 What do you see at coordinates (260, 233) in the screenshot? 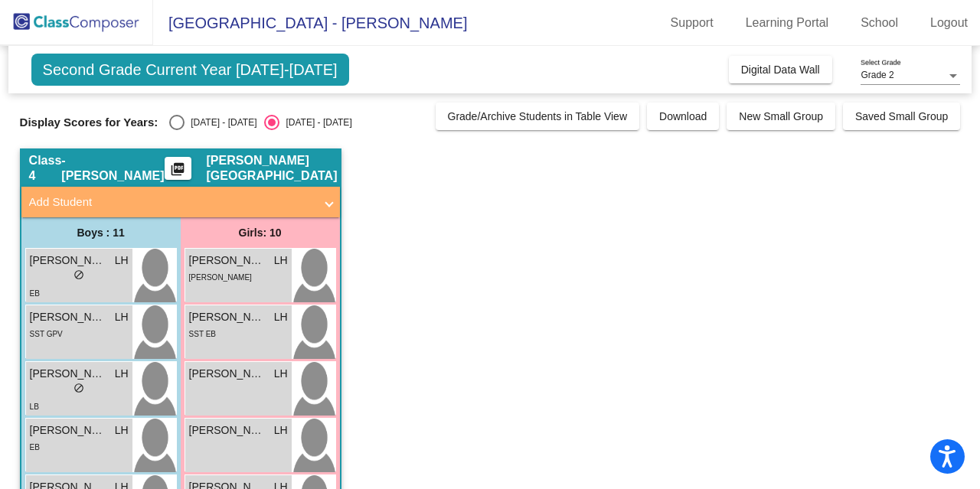
I see `div: Girls: 10` at bounding box center [260, 233].